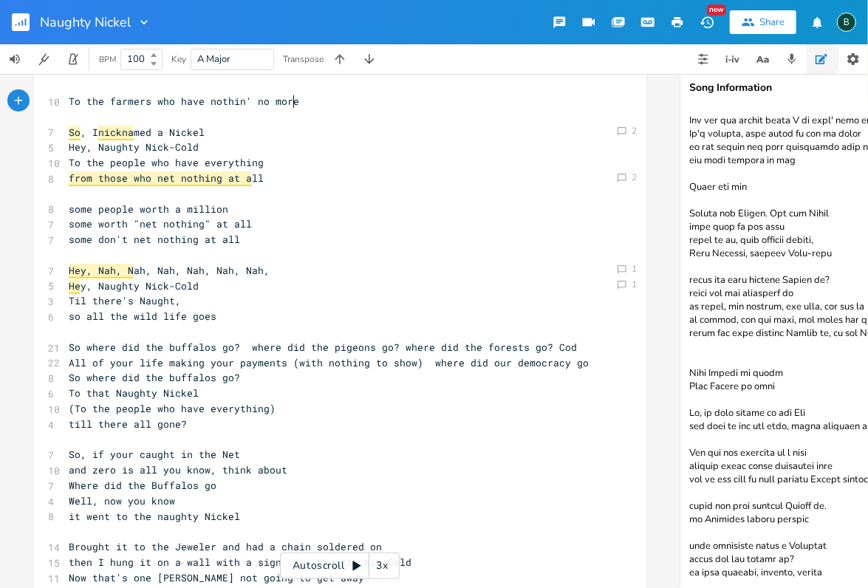 The width and height of the screenshot is (868, 588). Describe the element at coordinates (116, 133) in the screenshot. I see `span: nickna` at that location.